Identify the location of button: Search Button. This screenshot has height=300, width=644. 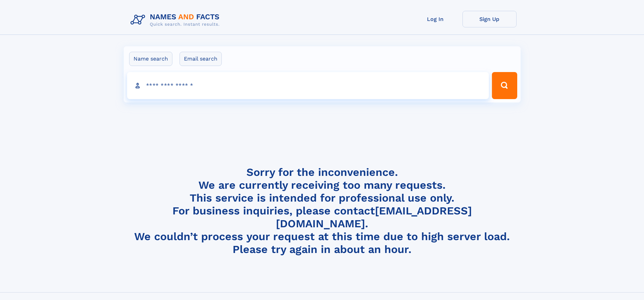
(505, 86).